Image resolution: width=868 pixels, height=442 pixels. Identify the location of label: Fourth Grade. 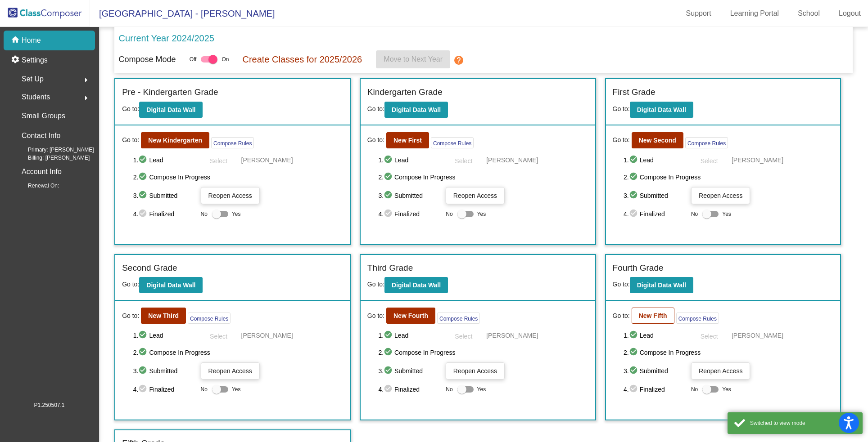
(638, 268).